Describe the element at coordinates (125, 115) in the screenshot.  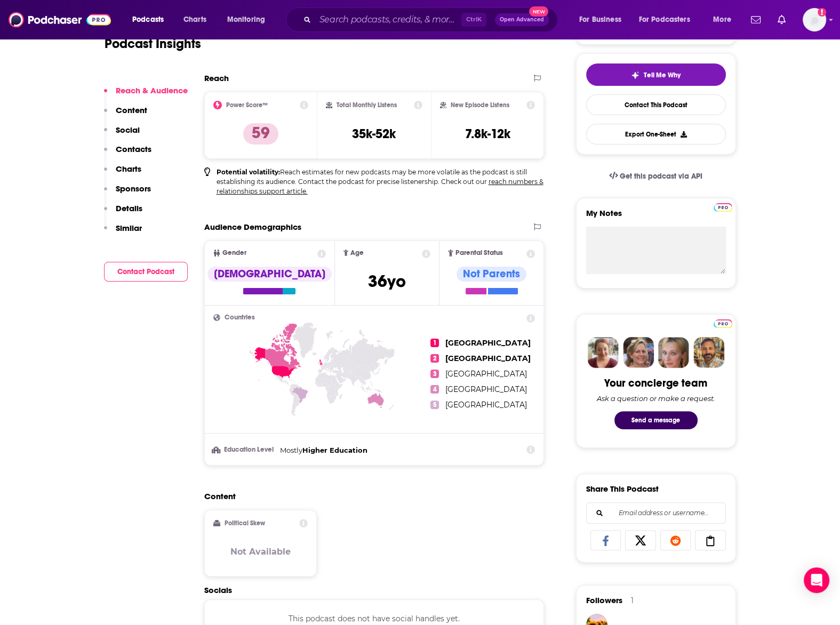
I see `button: Content` at that location.